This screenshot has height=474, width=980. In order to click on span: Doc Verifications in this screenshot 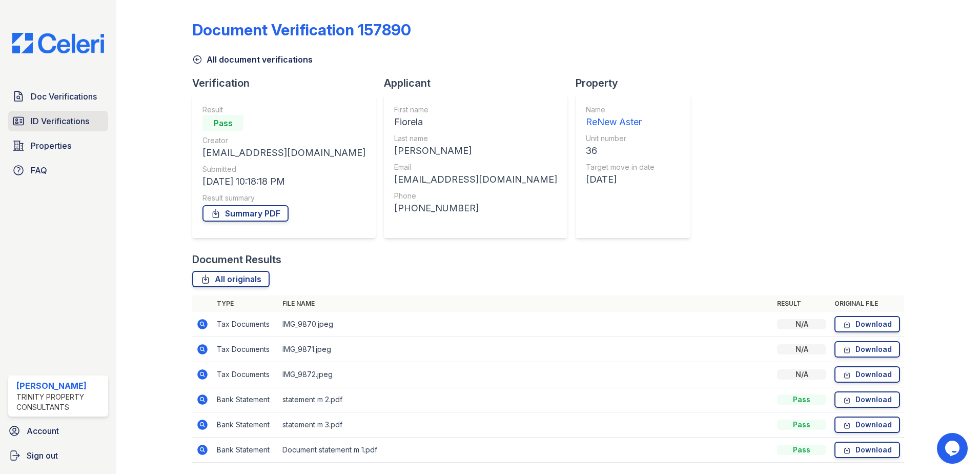, I will do `click(64, 96)`.